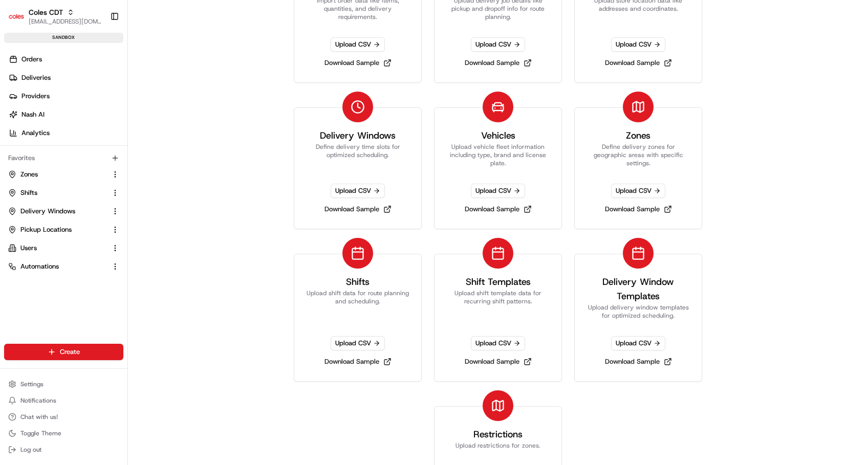 Image resolution: width=868 pixels, height=465 pixels. Describe the element at coordinates (47, 212) in the screenshot. I see `span: Delivery Windows` at that location.